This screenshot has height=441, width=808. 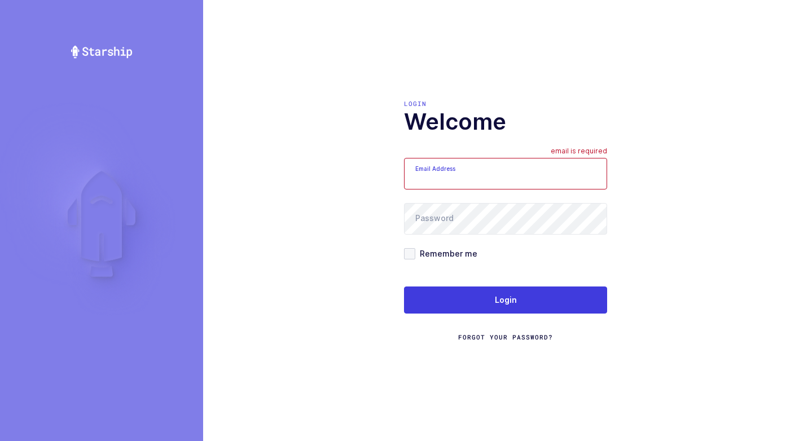 What do you see at coordinates (505, 104) in the screenshot?
I see `div: Login` at bounding box center [505, 104].